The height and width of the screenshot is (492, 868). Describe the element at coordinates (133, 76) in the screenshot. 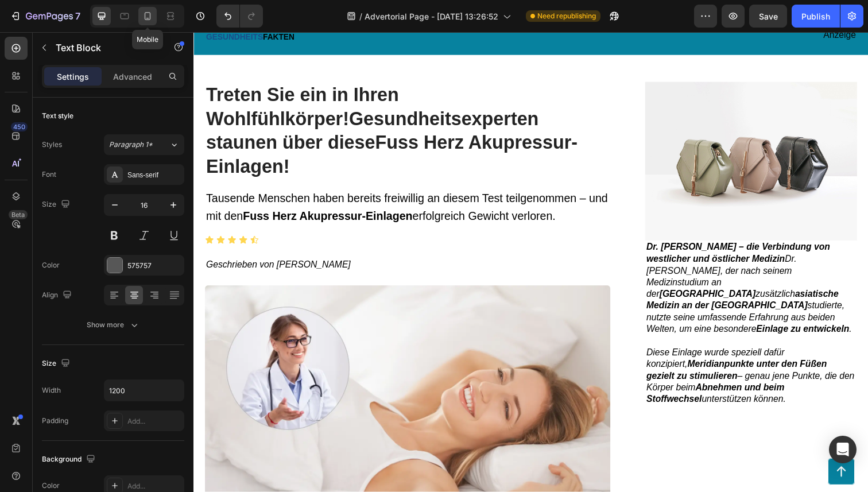

I see `p: Advanced` at that location.